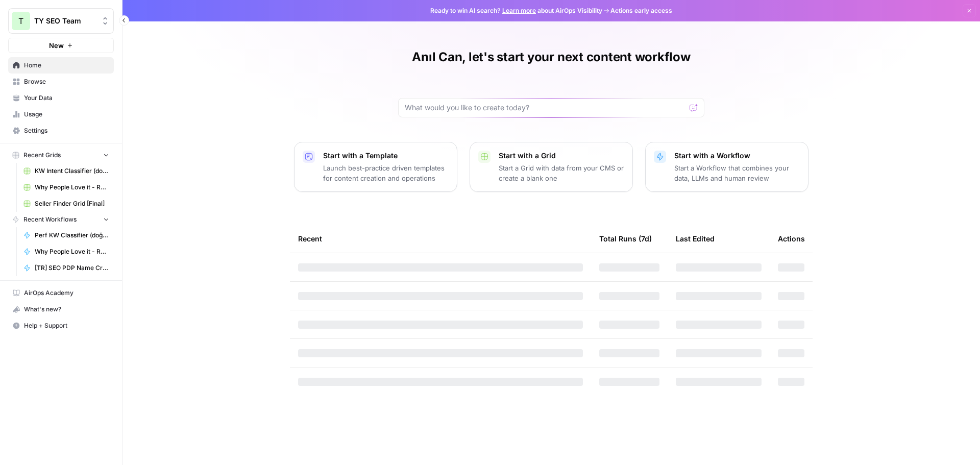 The image size is (980, 465). What do you see at coordinates (727, 166) in the screenshot?
I see `button: Start with a WorkflowStart a Workflow that combines your data, LLMs and human review` at bounding box center [727, 166].